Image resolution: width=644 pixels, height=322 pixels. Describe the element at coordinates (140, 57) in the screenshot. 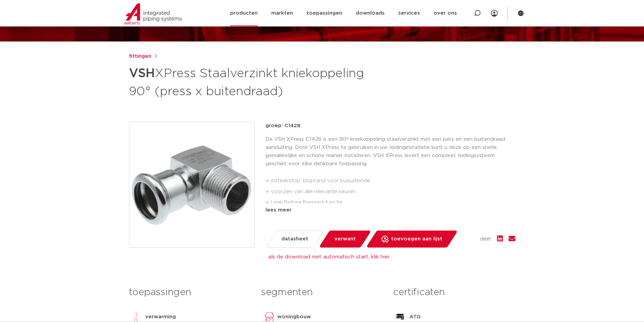

I see `a: fittingen` at that location.